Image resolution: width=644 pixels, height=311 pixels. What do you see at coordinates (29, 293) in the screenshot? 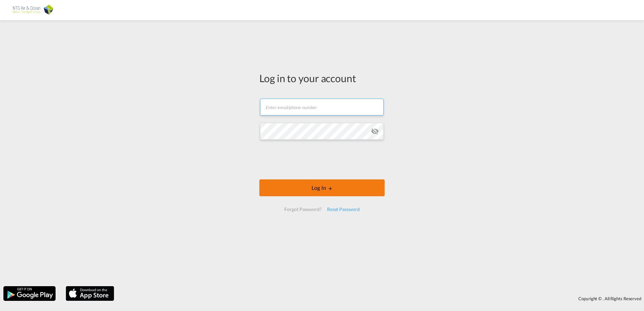
I see `img: google.png` at bounding box center [29, 293].